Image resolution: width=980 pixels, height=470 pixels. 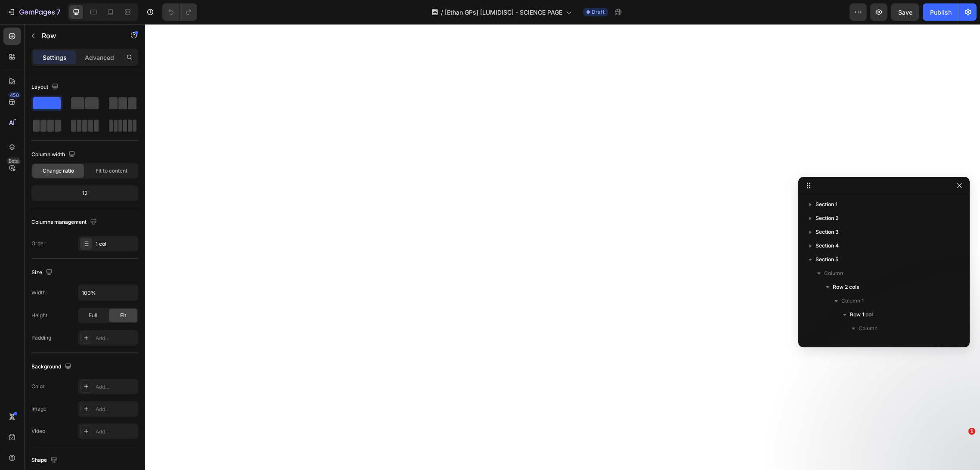 I want to click on span: Section 2, so click(x=827, y=218).